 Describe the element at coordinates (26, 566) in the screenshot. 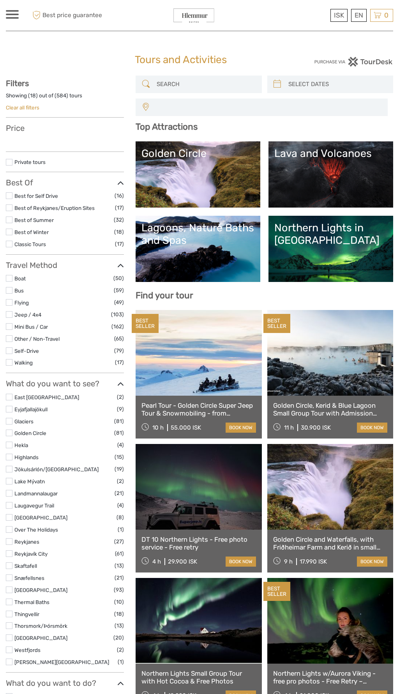

I see `a: Skaftafell` at that location.